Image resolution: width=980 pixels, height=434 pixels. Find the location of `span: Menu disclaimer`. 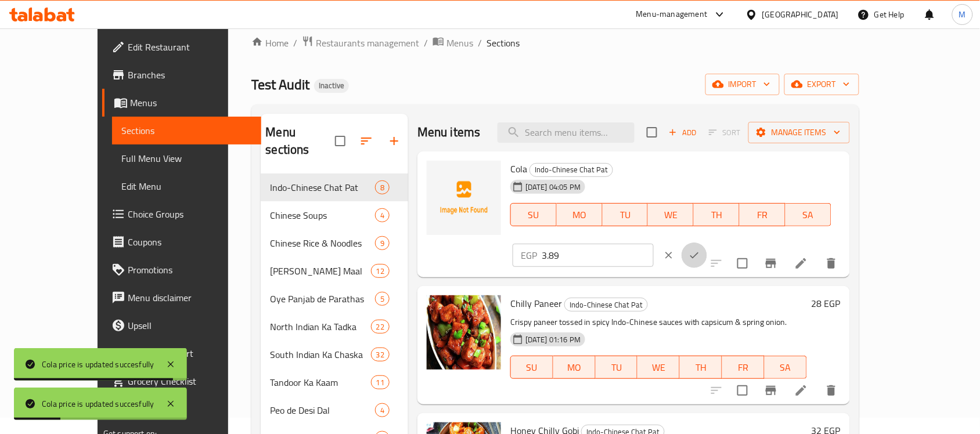

span: Menu disclaimer is located at coordinates (190, 298).